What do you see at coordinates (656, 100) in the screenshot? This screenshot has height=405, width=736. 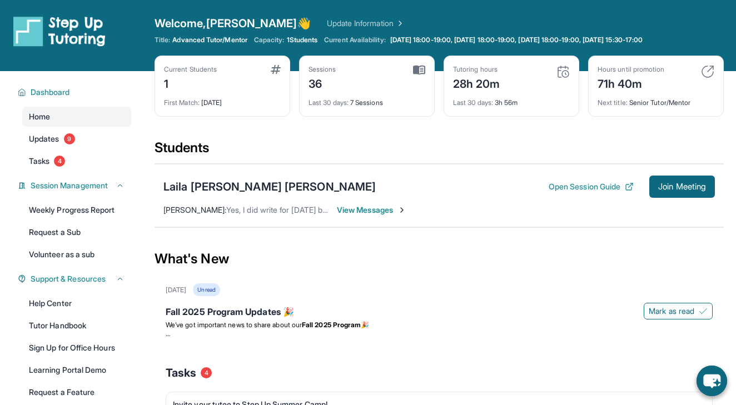 I see `div: Senior Tutor/Mentor` at bounding box center [656, 100].